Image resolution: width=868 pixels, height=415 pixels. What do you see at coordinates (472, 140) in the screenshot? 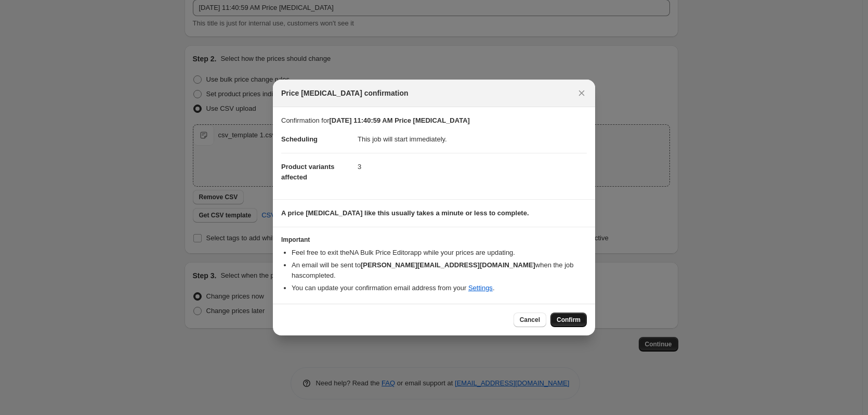
I see `dd: This job will start immediately.` at bounding box center [472, 140].